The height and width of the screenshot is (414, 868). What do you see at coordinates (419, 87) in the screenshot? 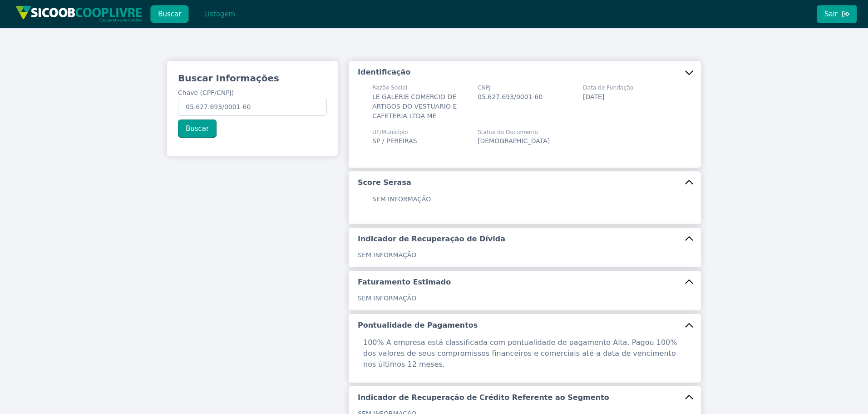
I see `span: Razão Social` at bounding box center [419, 87].